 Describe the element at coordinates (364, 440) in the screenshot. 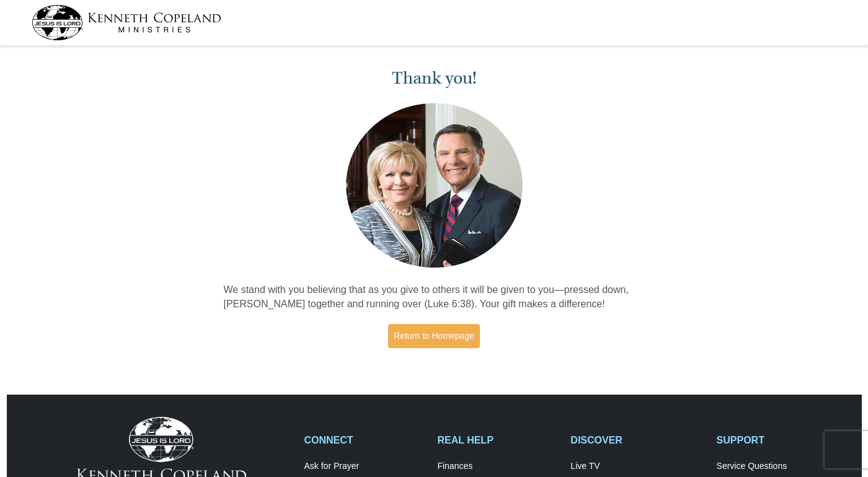

I see `h2: CONNECT` at that location.